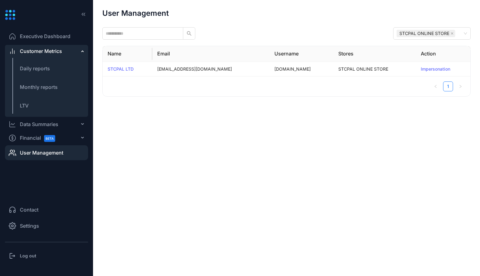  What do you see at coordinates (435, 86) in the screenshot?
I see `li: Previous Page` at bounding box center [435, 86].